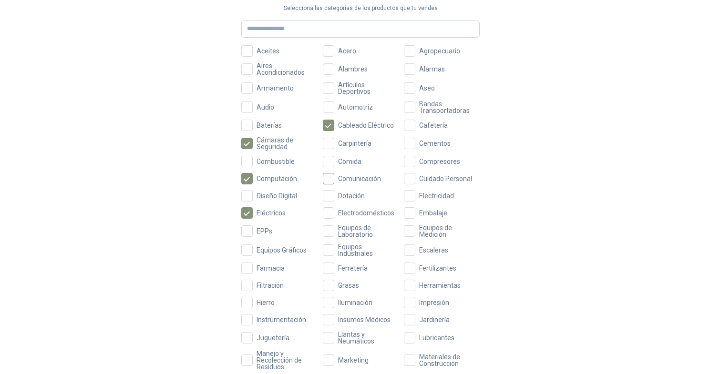  What do you see at coordinates (349, 162) in the screenshot?
I see `span: Comida` at bounding box center [349, 162].